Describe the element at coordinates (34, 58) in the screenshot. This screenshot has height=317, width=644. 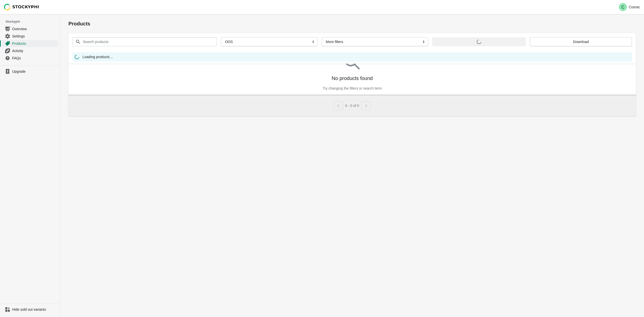
I see `span: FAQs` at that location.